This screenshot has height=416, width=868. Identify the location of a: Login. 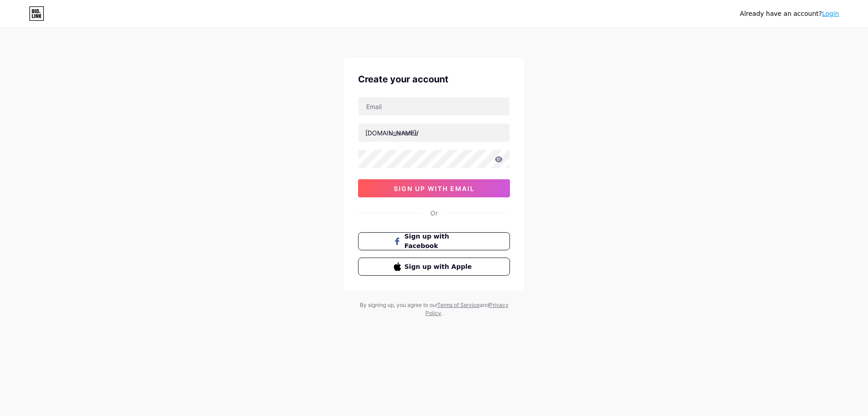
(830, 14).